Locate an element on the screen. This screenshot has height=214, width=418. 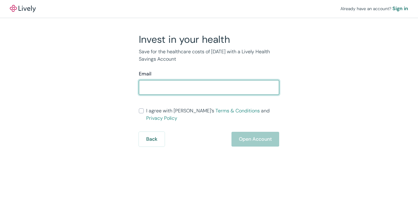
div: Sign in is located at coordinates (400, 9).